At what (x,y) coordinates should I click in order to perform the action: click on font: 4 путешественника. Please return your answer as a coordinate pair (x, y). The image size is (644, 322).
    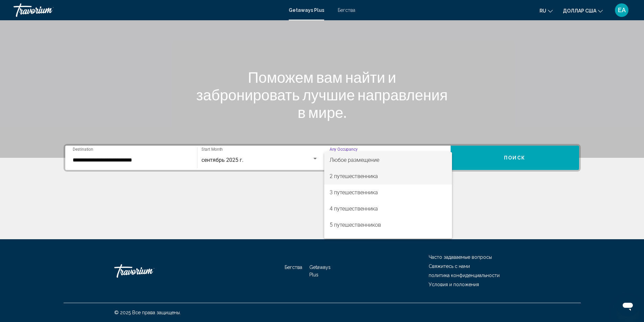
    Looking at the image, I should click on (354, 208).